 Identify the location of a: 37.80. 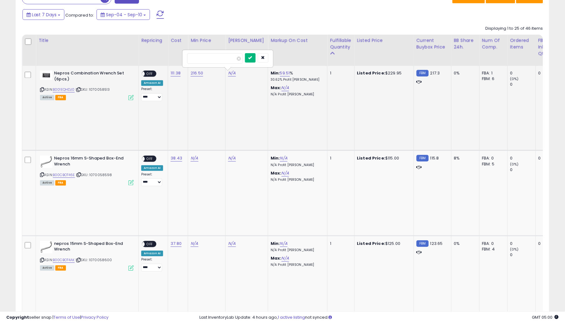
(176, 244).